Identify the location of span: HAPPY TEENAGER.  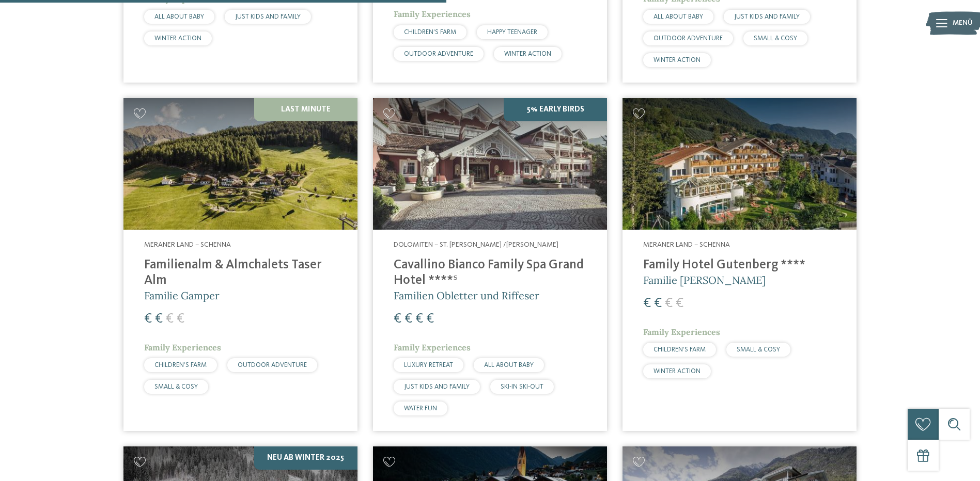
(512, 32).